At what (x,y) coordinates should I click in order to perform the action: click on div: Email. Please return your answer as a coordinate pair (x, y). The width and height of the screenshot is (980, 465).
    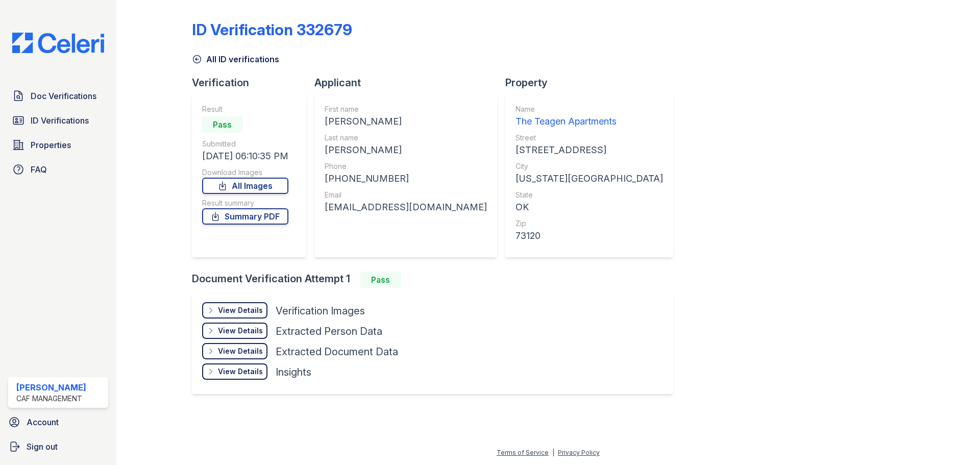
    Looking at the image, I should click on (406, 195).